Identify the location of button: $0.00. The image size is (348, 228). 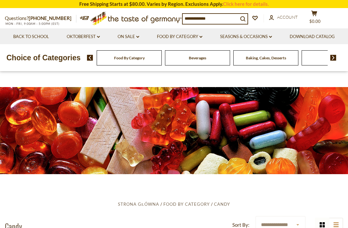
(314, 18).